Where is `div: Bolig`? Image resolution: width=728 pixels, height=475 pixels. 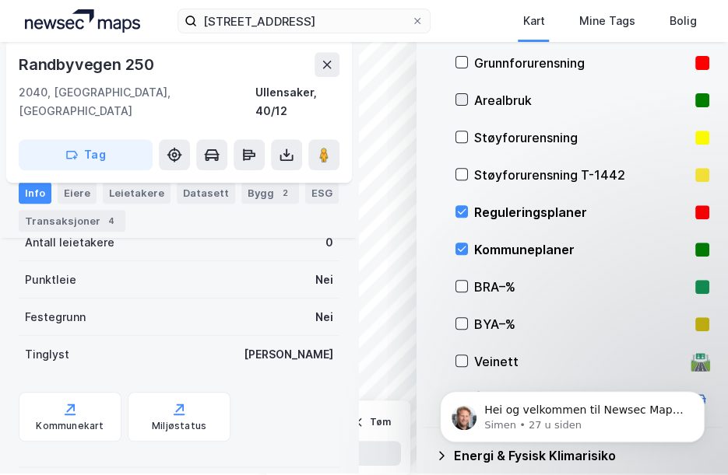 div: Bolig is located at coordinates (682, 21).